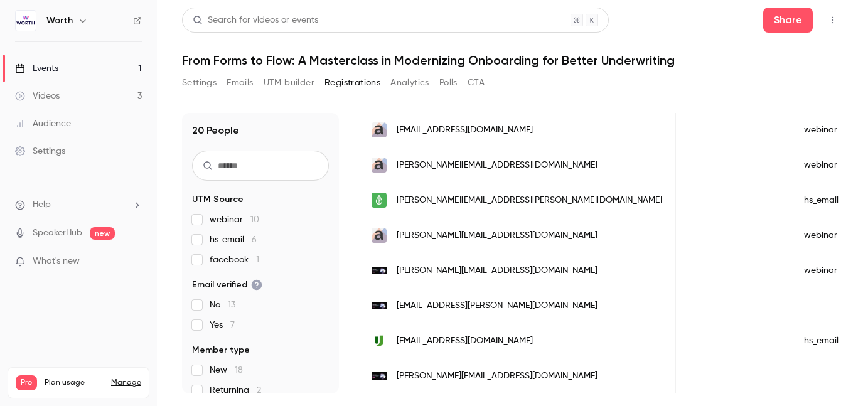 This screenshot has width=868, height=406. What do you see at coordinates (379, 200) in the screenshot?
I see `img: branchapp.com` at bounding box center [379, 200].